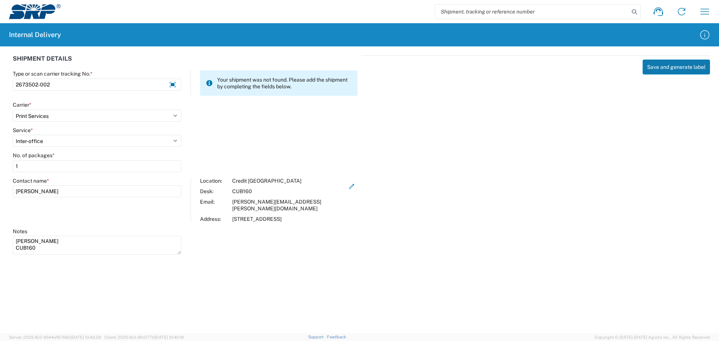 The image size is (719, 341). What do you see at coordinates (55, 337) in the screenshot?
I see `span: Server: 2025.16.0-9544af67660` at bounding box center [55, 337].